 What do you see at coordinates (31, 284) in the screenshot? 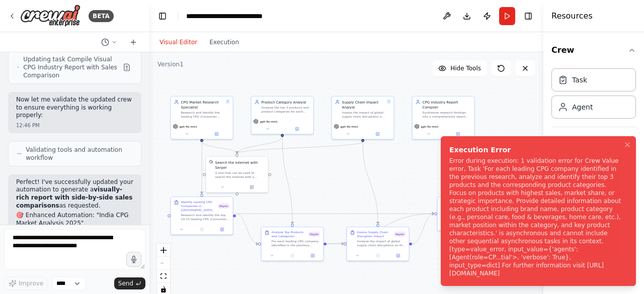
I see `span: Improve` at bounding box center [31, 284].